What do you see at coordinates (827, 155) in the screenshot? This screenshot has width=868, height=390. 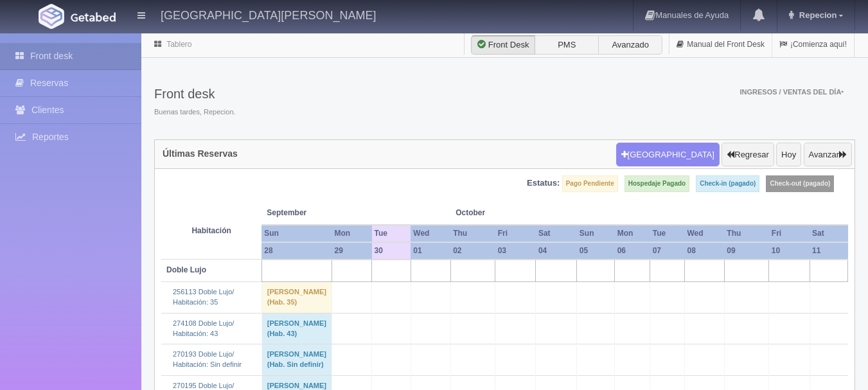 I see `button: Avanzar` at bounding box center [827, 155].